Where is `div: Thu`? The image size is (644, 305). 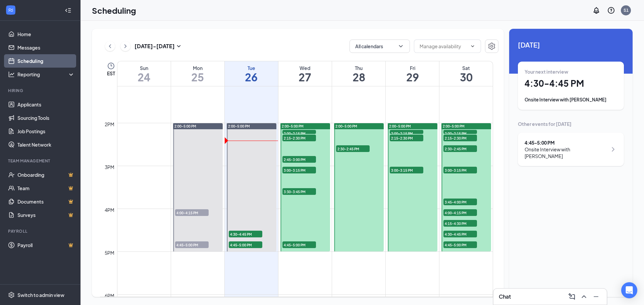
div: Thu is located at coordinates (358, 68).